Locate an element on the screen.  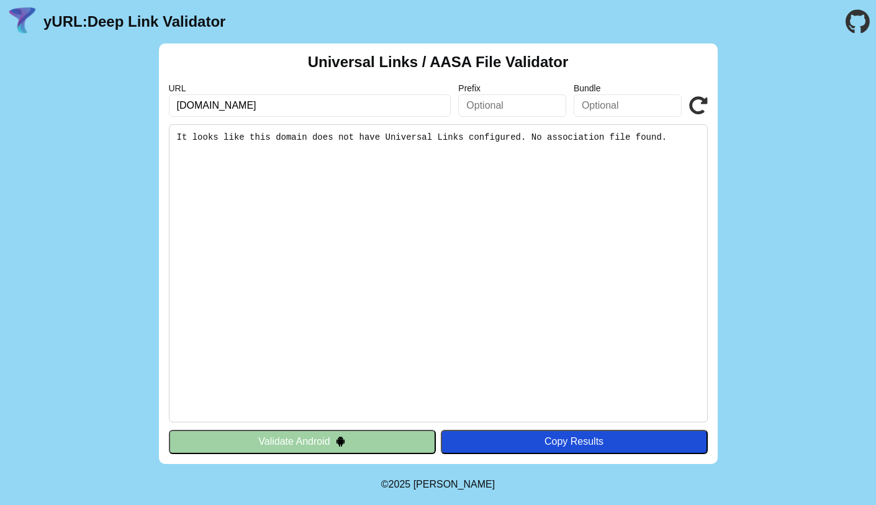
a: yURL:Deep Link Validator is located at coordinates (134, 22).